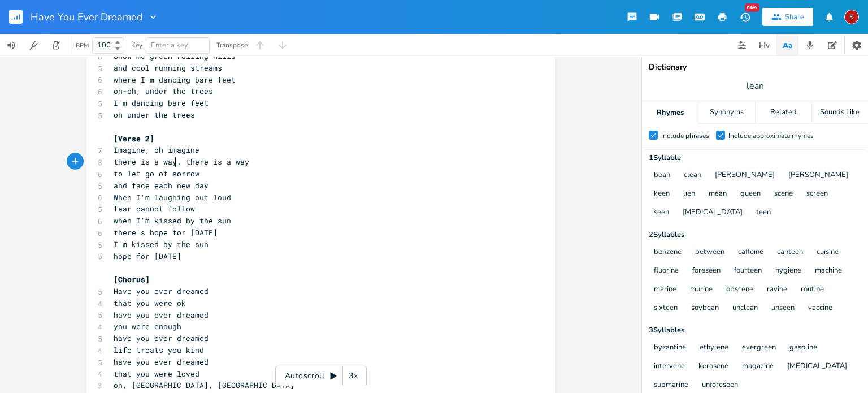  What do you see at coordinates (86, 17) in the screenshot?
I see `span: Have You Ever Dreamed` at bounding box center [86, 17].